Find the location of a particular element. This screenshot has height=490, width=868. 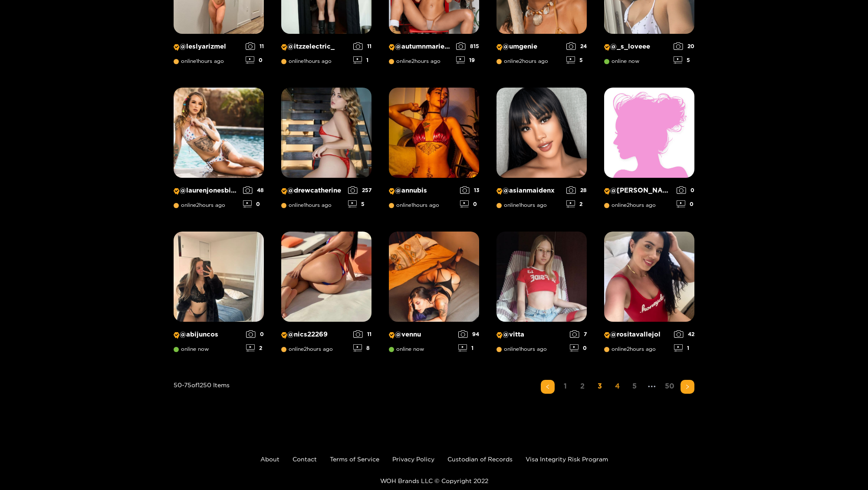

a: 50 is located at coordinates (669, 386).